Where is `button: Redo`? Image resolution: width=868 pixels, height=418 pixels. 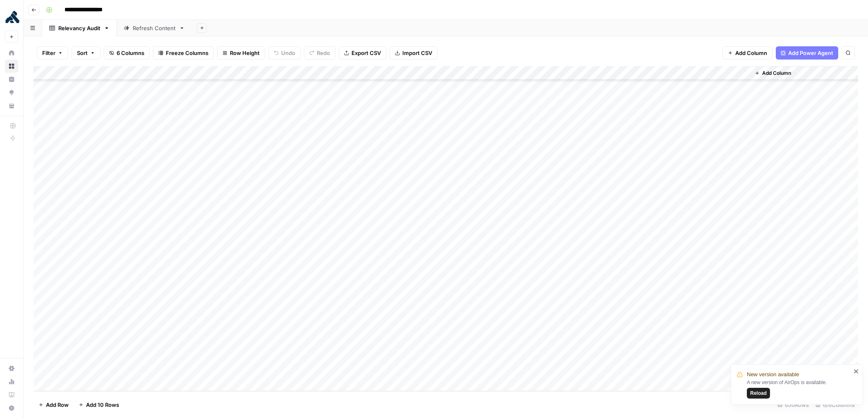 button: Redo is located at coordinates (320, 53).